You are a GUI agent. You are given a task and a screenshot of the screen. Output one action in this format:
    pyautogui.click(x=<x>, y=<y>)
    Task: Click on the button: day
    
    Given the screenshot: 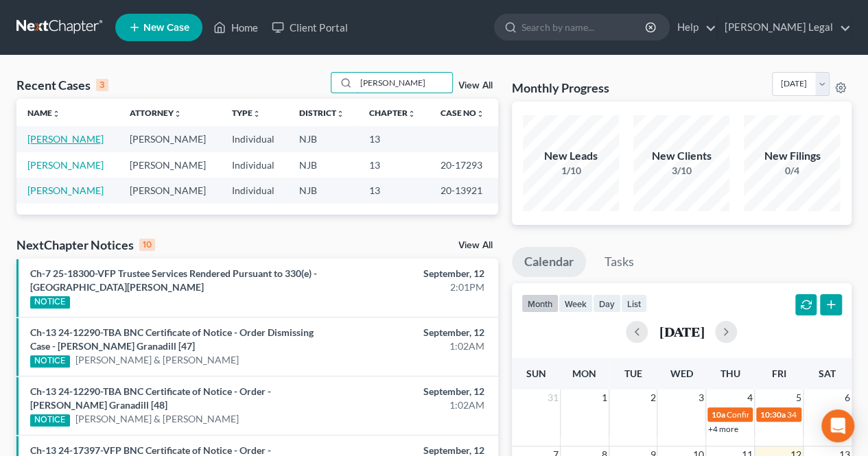 What is the action you would take?
    pyautogui.click(x=607, y=303)
    